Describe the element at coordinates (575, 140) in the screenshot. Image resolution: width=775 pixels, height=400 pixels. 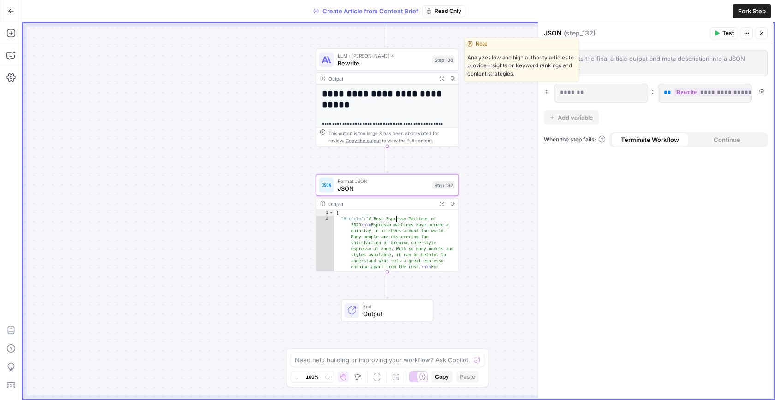
I see `span: When the step fails:` at that location.